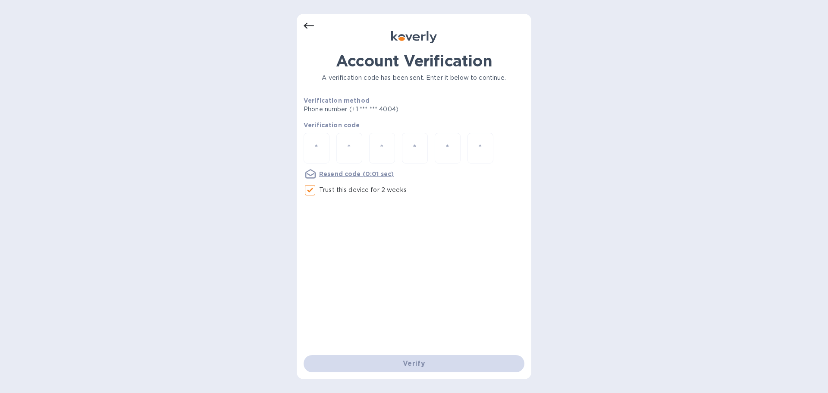 The width and height of the screenshot is (828, 393). What do you see at coordinates (414, 125) in the screenshot?
I see `p: Verification code` at bounding box center [414, 125].